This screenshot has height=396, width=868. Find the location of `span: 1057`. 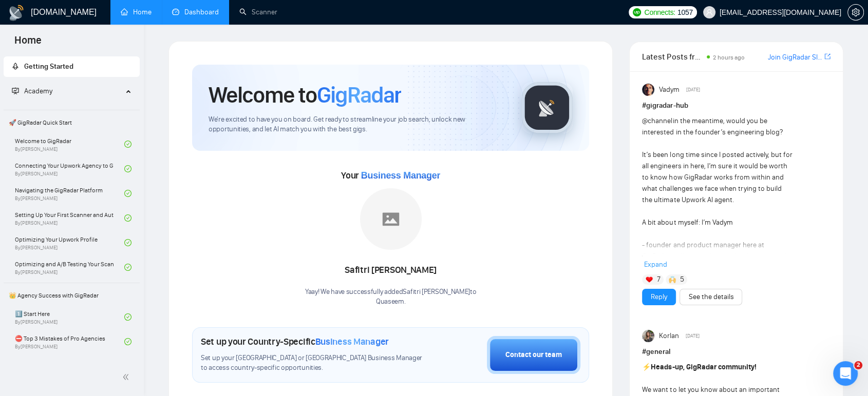

span: 1057 is located at coordinates (686, 12).